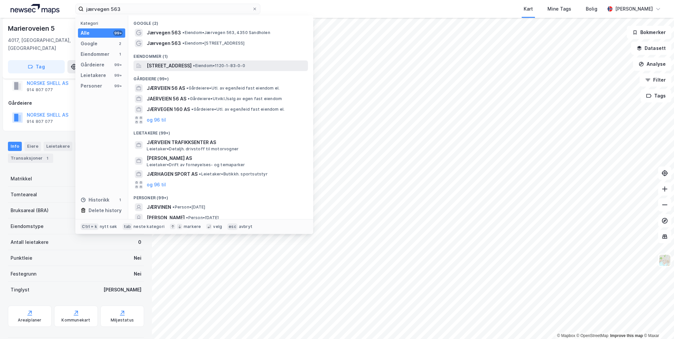 The width and height of the screenshot is (674, 339). I want to click on div: Tomteareal, so click(24, 195).